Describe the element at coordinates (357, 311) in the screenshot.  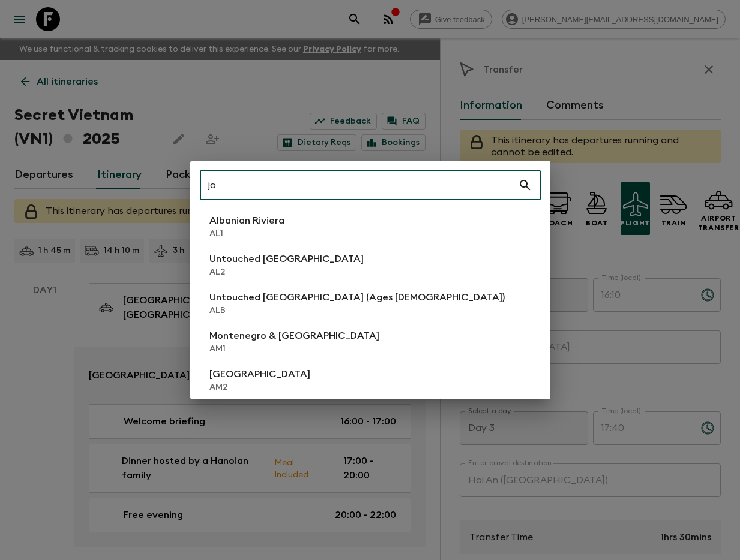
I see `p: ALB` at that location.